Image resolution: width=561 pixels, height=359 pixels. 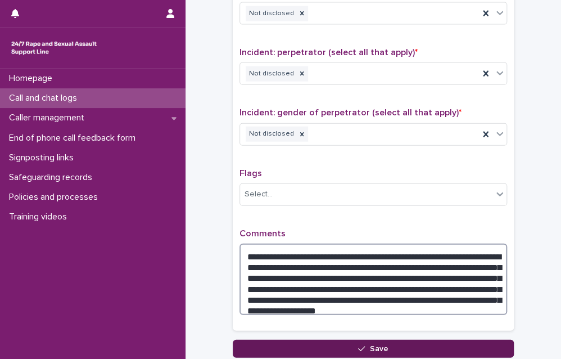 What do you see at coordinates (379, 349) in the screenshot?
I see `span: Save` at bounding box center [379, 349].